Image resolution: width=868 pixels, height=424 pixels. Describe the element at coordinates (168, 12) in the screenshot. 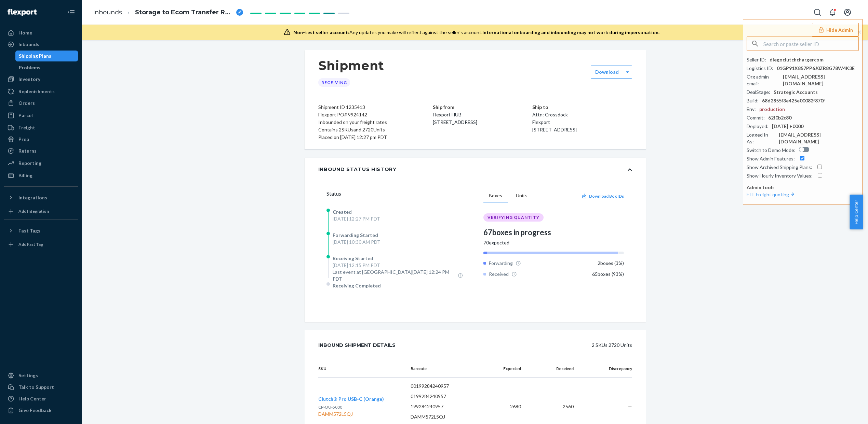

I see `ol: breadcrumbs` at that location.